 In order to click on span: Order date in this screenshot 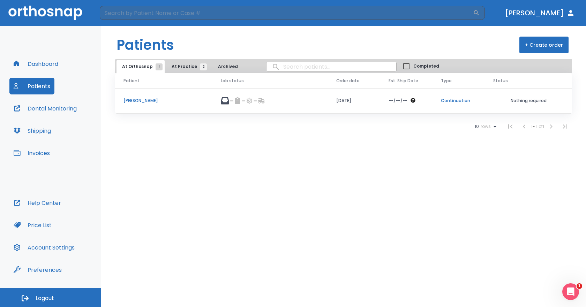, I will do `click(348, 81)`.